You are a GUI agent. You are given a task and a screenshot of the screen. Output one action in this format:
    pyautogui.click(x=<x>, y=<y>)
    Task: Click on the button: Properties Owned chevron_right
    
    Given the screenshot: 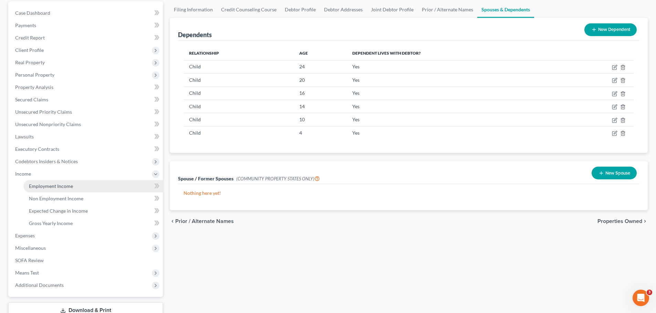 What is the action you would take?
    pyautogui.click(x=622, y=222)
    